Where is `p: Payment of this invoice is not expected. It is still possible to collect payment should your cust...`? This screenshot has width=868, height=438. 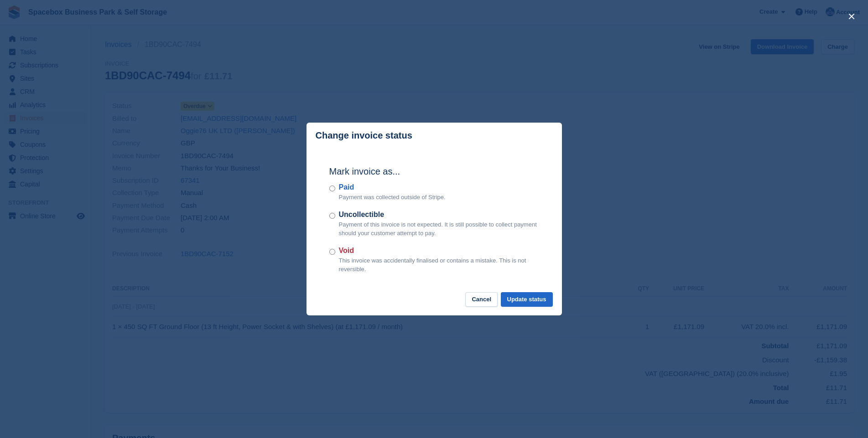
p: Payment of this invoice is not expected. It is still possible to collect payment should your cust... is located at coordinates (439, 229).